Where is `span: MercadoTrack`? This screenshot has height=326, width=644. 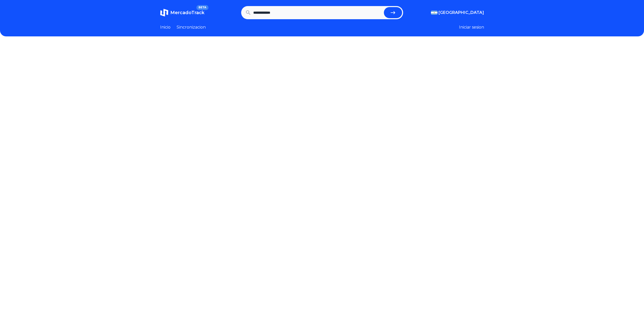 span: MercadoTrack is located at coordinates (187, 13).